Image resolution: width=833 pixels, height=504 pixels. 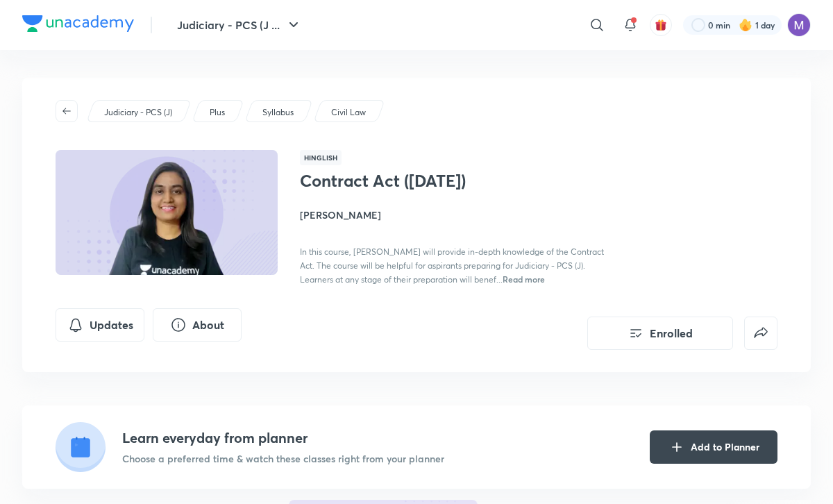 I want to click on button: Updates, so click(x=100, y=325).